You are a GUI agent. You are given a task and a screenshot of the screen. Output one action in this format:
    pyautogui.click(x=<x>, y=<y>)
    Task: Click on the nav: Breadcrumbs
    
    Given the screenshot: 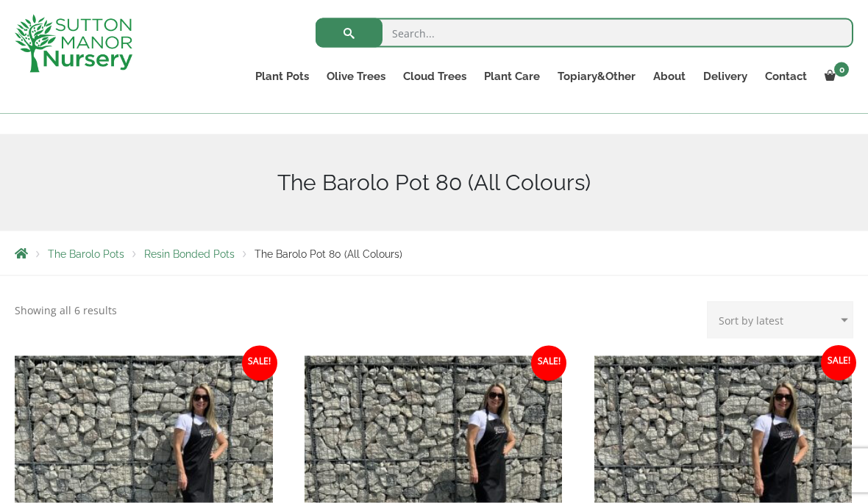 What is the action you would take?
    pyautogui.click(x=434, y=253)
    